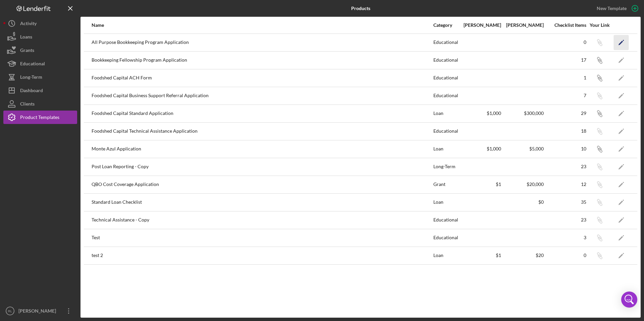 Image resolution: width=644 pixels, height=321 pixels. What do you see at coordinates (40, 63) in the screenshot?
I see `button: Educational` at bounding box center [40, 63].